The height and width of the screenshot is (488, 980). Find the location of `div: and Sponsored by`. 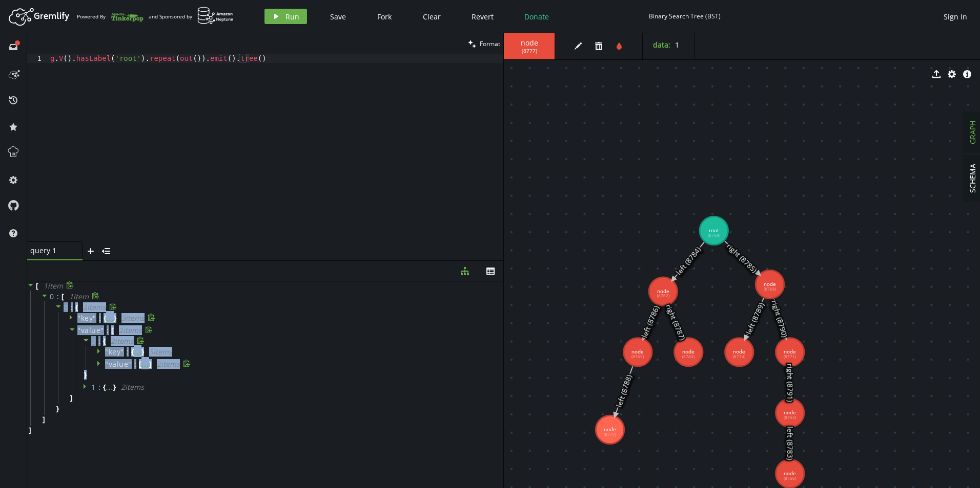

div: and Sponsored by is located at coordinates (191, 16).